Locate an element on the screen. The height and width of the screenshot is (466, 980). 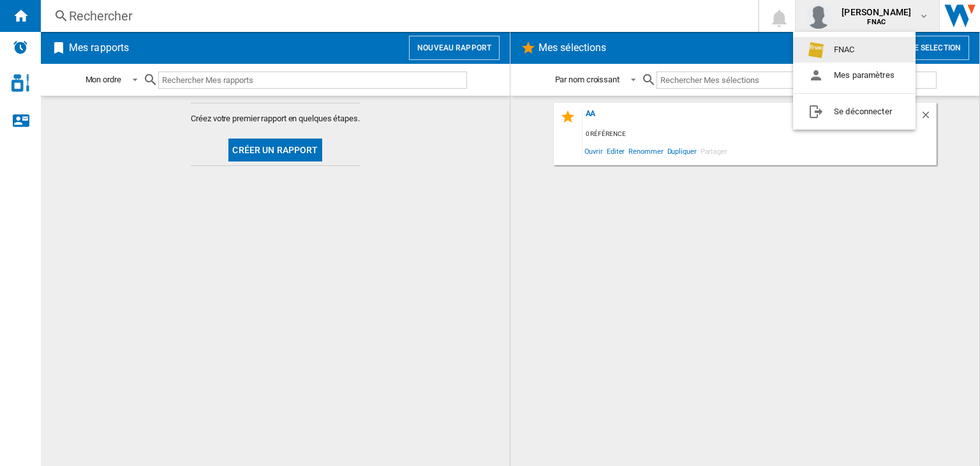
button: FNAC is located at coordinates (854, 49).